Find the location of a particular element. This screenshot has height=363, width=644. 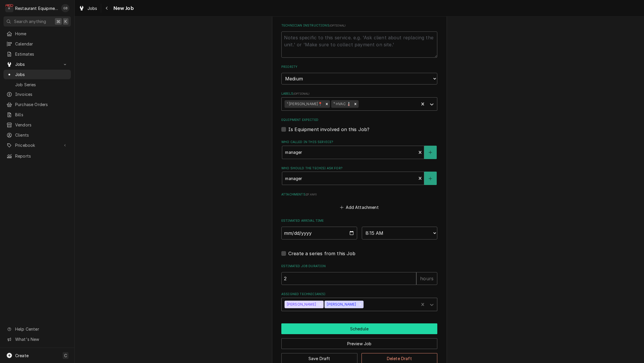

div: Remove Thomas Ross is located at coordinates (360, 305).